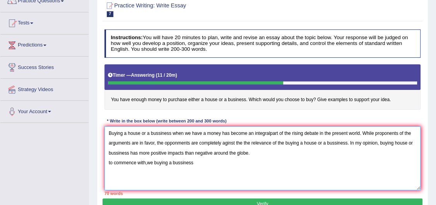  I want to click on a: Predictions, so click(45, 44).